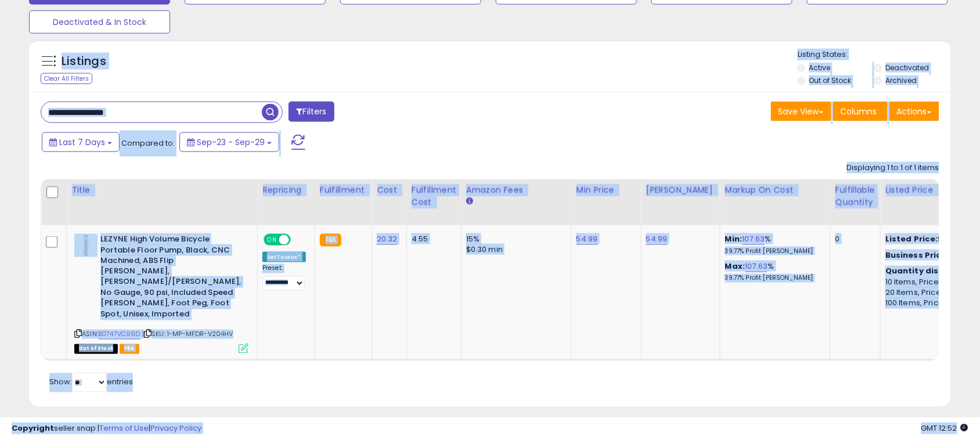 The width and height of the screenshot is (980, 440). I want to click on span: 2025-10-7 12:52 GMT, so click(944, 428).